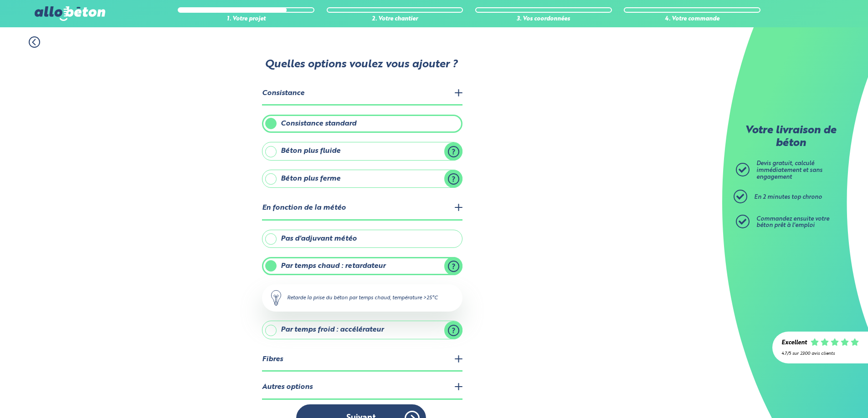 The image size is (868, 418). I want to click on div: 4. Votre commande, so click(692, 19).